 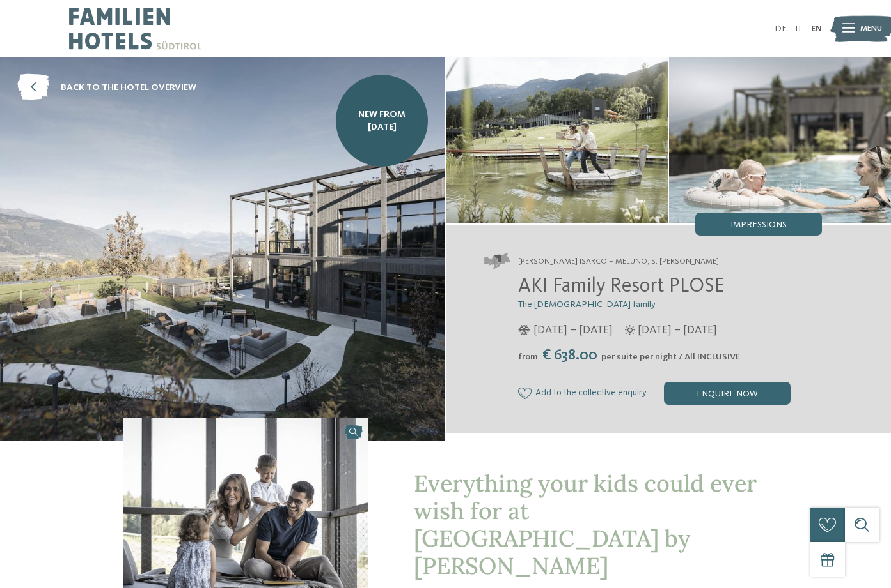 I want to click on span: Impressions, so click(x=758, y=225).